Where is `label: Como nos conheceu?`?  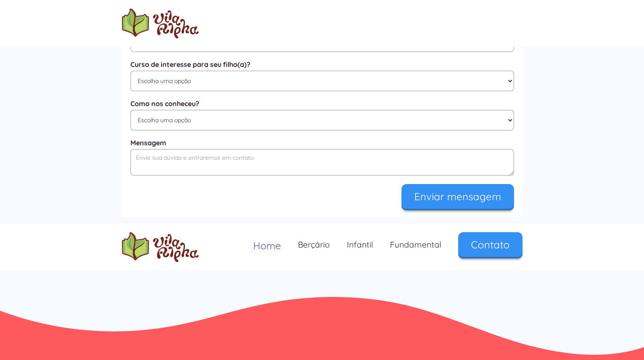 label: Como nos conheceu? is located at coordinates (322, 103).